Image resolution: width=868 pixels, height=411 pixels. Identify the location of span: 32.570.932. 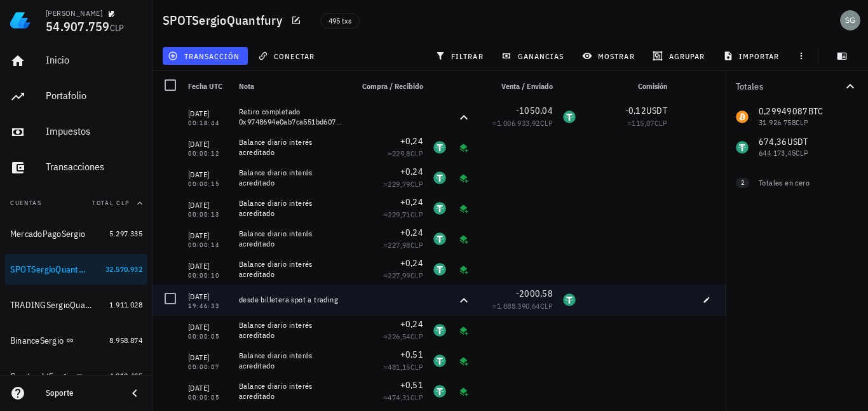
(124, 269).